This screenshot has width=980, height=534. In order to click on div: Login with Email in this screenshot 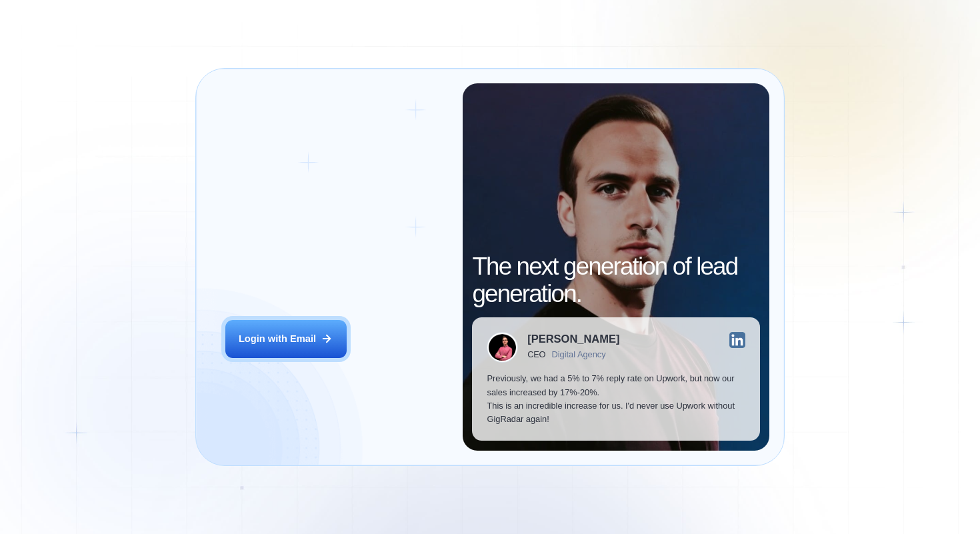, I will do `click(277, 339)`.